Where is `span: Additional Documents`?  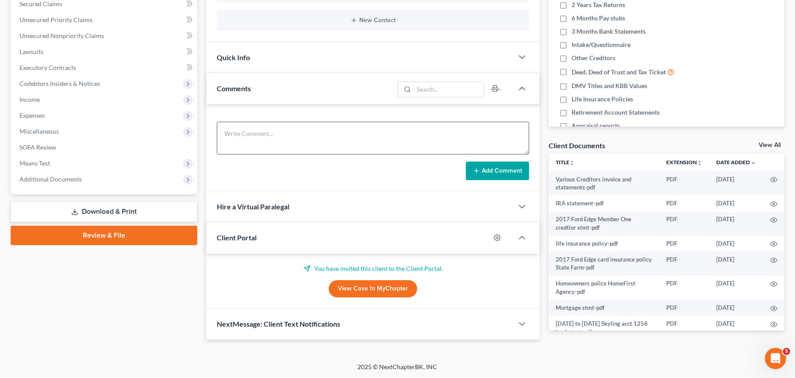 span: Additional Documents is located at coordinates (50, 179).